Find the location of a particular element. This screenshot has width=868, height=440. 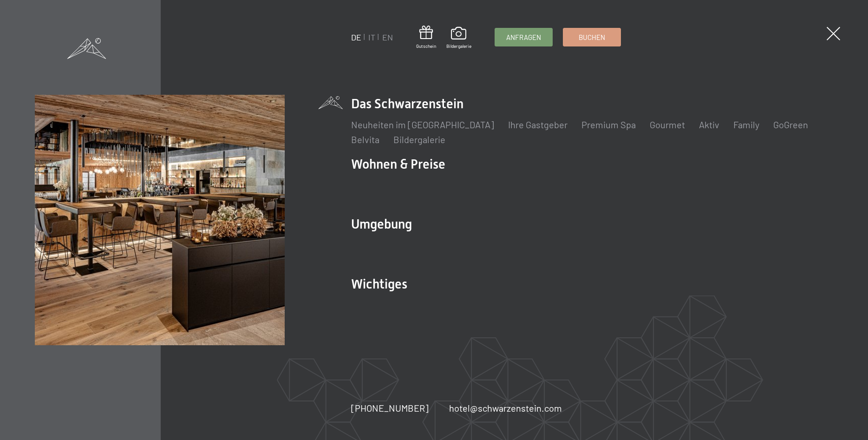

span: Bildergalerie is located at coordinates (459, 46).